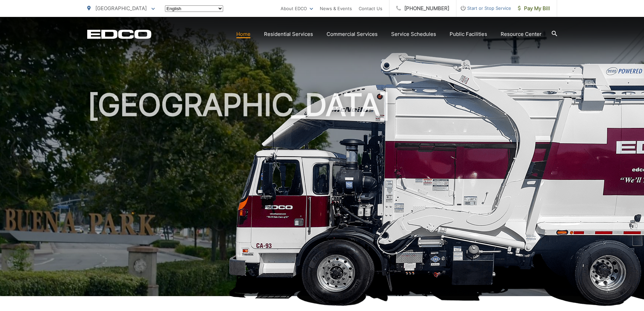 The image size is (644, 311). Describe the element at coordinates (243, 34) in the screenshot. I see `a: Home` at that location.